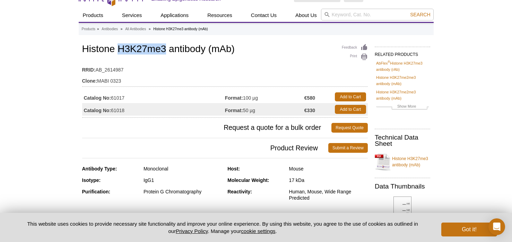 This screenshot has height=242, width=512. What do you see at coordinates (402, 107) in the screenshot?
I see `a: Show More` at bounding box center [402, 107].